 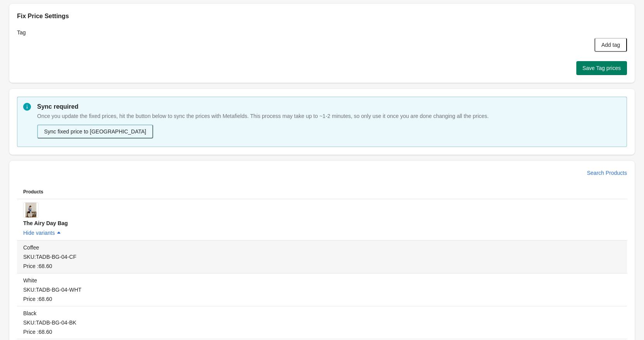 What do you see at coordinates (607, 173) in the screenshot?
I see `button: Search Products` at bounding box center [607, 173].